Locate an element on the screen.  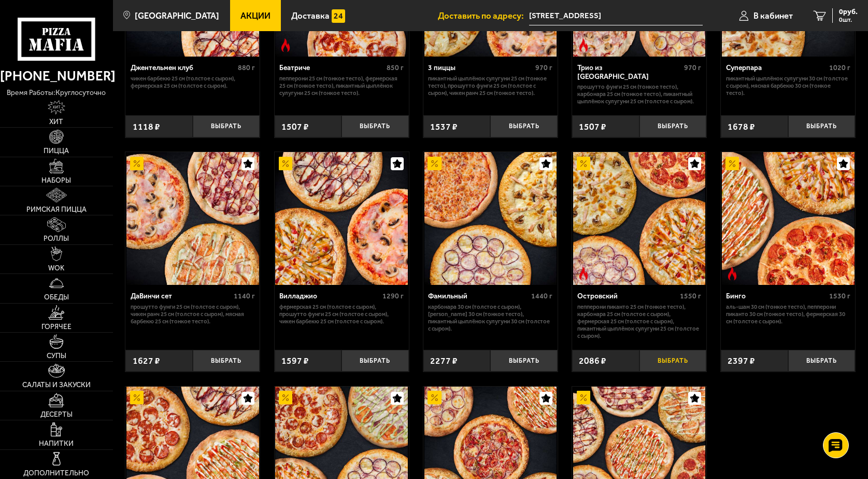
span: 850 г is located at coordinates (395, 67).